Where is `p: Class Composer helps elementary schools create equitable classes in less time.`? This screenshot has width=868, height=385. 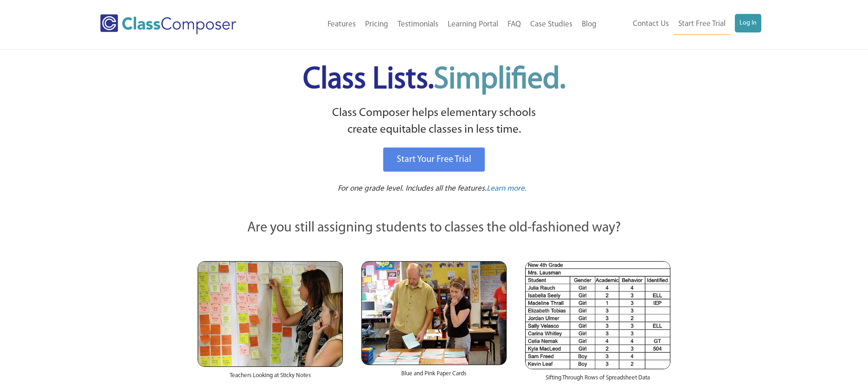 p: Class Composer helps elementary schools create equitable classes in less time. is located at coordinates (434, 122).